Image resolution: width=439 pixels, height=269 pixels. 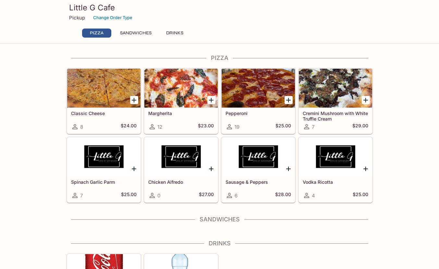 I want to click on h5: Cremini Mushroom with White Truffle Cream, so click(x=336, y=116).